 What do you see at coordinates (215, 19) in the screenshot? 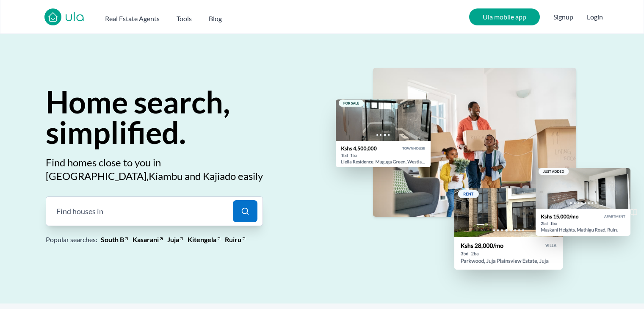
I see `h2: Blog` at bounding box center [215, 19].